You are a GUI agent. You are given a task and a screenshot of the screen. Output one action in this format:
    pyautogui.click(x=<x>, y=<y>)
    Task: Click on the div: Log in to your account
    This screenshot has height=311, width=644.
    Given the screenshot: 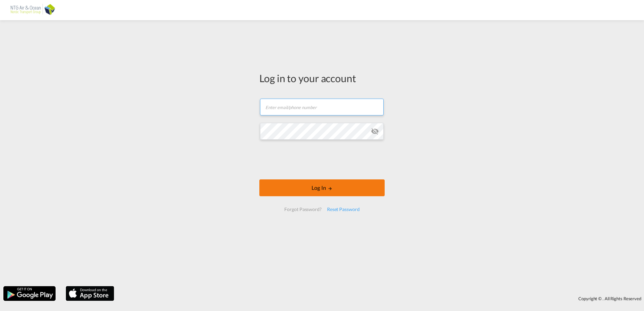 What is the action you would take?
    pyautogui.click(x=322, y=78)
    